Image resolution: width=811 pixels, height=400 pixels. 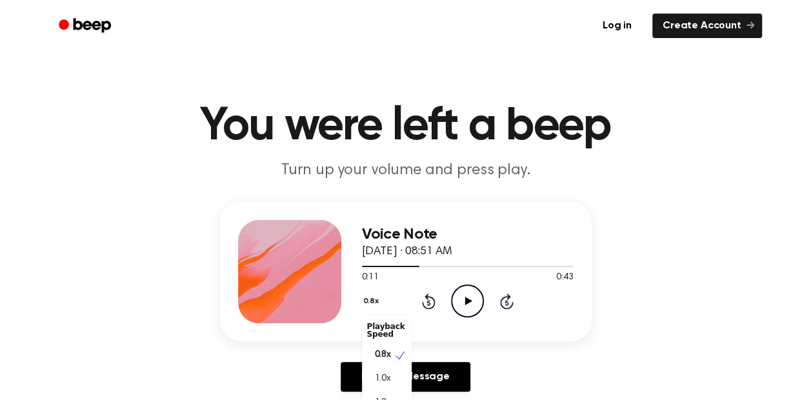 What do you see at coordinates (406, 126) in the screenshot?
I see `h1: You were left a beep` at bounding box center [406, 126].